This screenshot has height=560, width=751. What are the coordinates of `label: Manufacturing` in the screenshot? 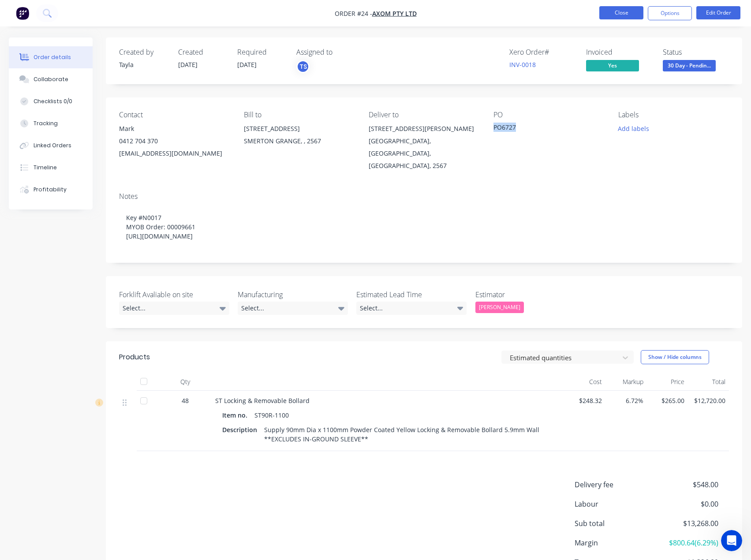 It's located at (293, 295).